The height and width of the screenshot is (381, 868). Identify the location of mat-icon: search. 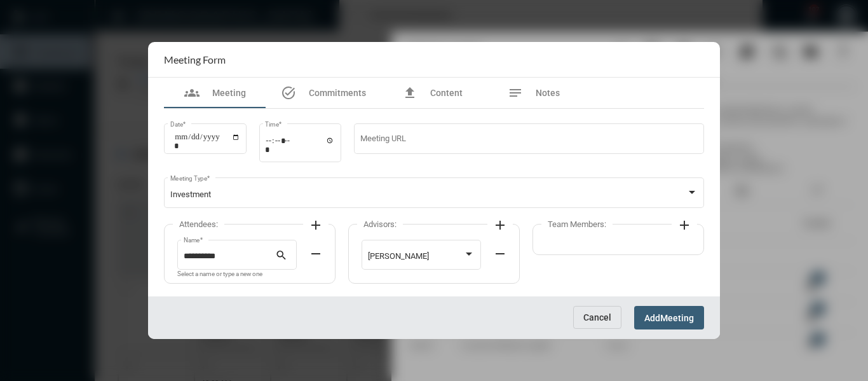
(283, 256).